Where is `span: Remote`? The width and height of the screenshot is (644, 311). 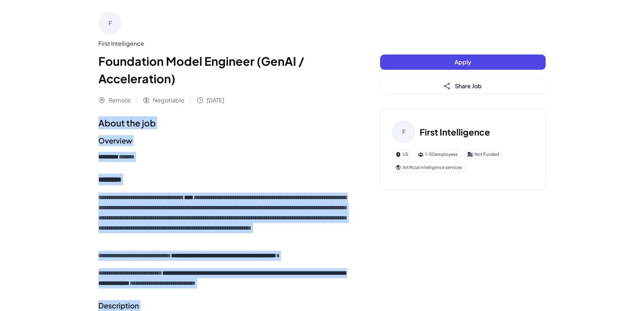
span: Remote is located at coordinates (120, 100).